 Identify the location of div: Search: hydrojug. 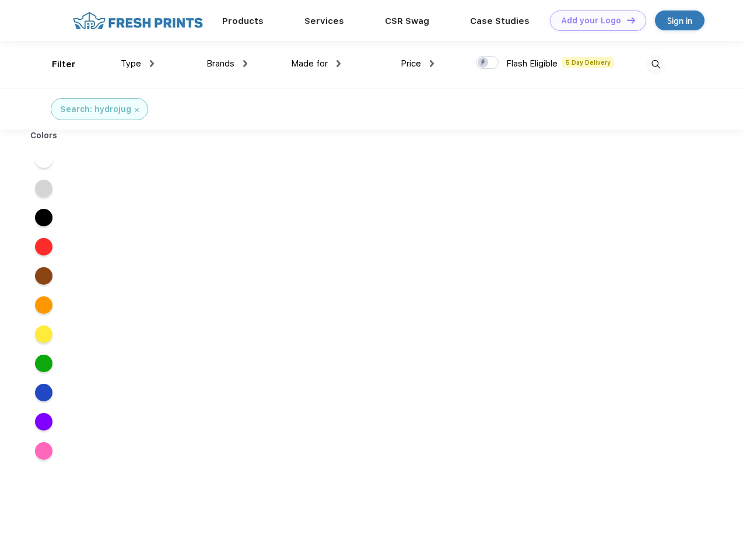
(96, 109).